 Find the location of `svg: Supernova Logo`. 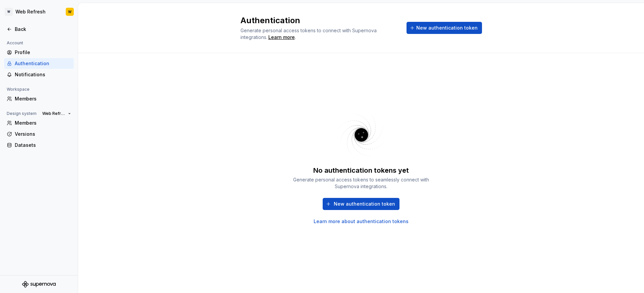

svg: Supernova Logo is located at coordinates (39, 284).